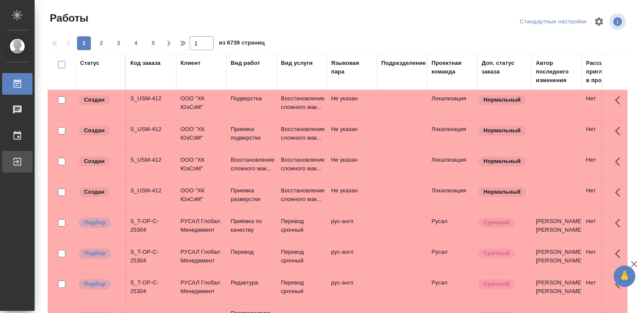 The image size is (644, 313). I want to click on span: 4, so click(136, 43).